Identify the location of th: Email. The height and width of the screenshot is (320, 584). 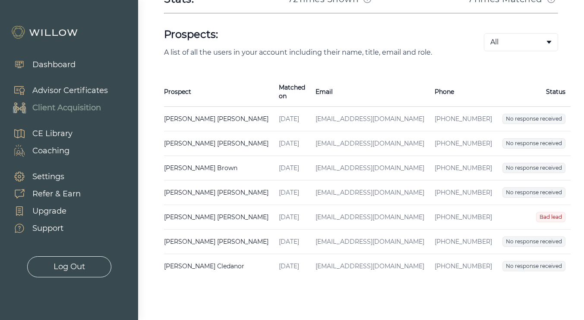
(370, 92).